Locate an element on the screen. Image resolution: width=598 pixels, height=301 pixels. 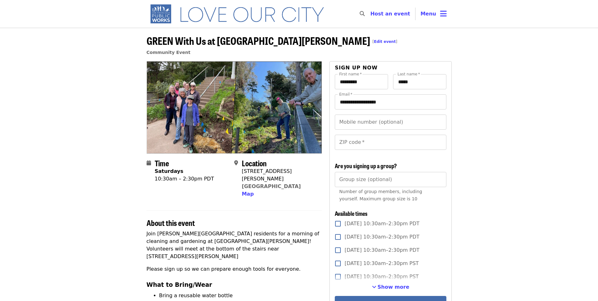
p: Please sign up so we can prepare enough tools for everyone. is located at coordinates (234, 269).